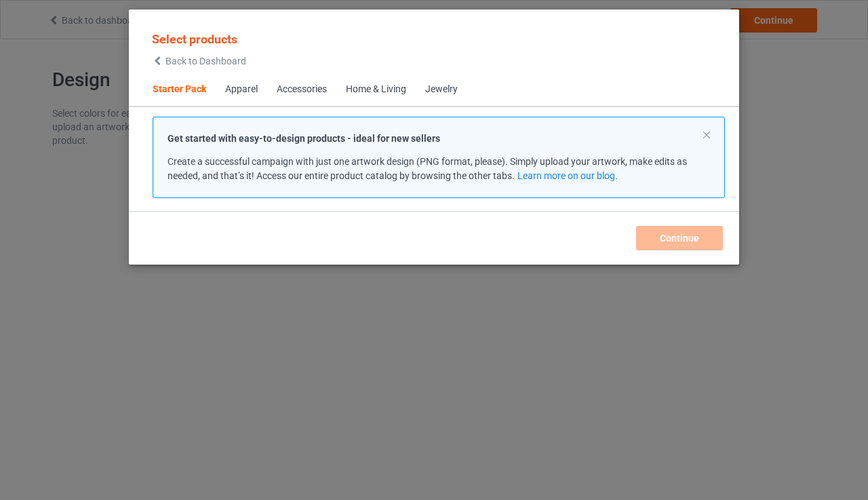 The height and width of the screenshot is (500, 868). Describe the element at coordinates (427, 168) in the screenshot. I see `span: Create a successful campaign with just one artwork design (PNG format, please). Simply upload you...` at that location.